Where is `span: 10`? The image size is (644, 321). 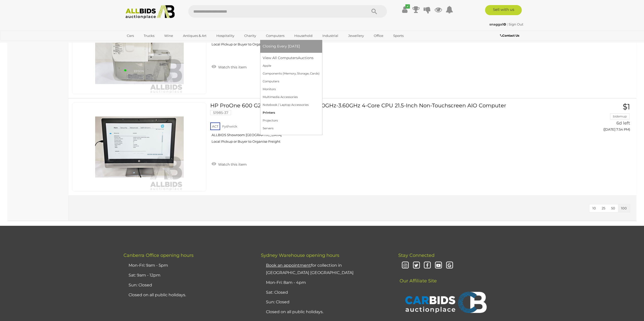 span: 10 is located at coordinates (594, 209).